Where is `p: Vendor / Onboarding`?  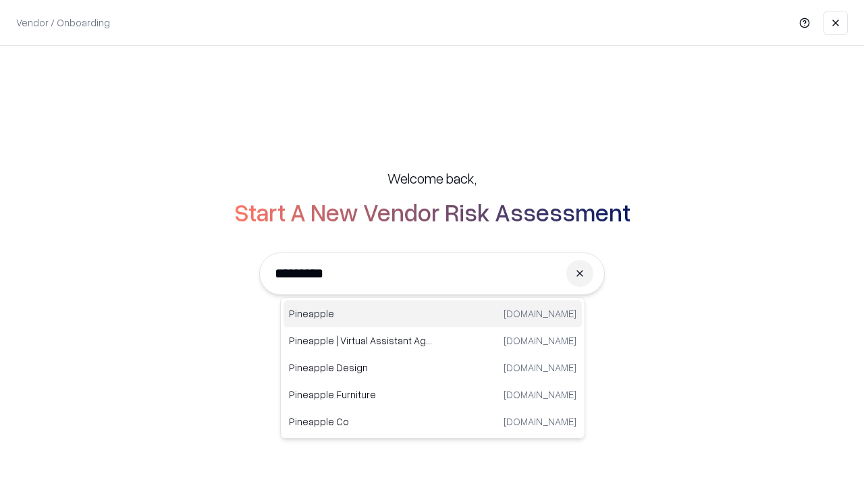
p: Vendor / Onboarding is located at coordinates (63, 22).